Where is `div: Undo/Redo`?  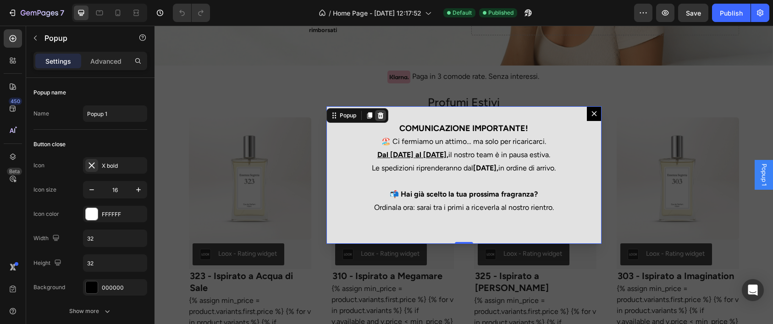
div: Undo/Redo is located at coordinates (191, 13).